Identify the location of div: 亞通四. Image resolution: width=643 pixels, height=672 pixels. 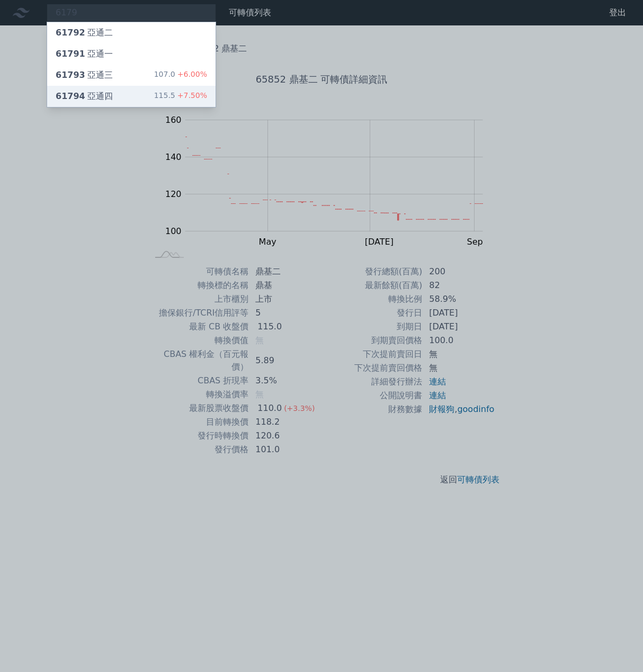
(84, 96).